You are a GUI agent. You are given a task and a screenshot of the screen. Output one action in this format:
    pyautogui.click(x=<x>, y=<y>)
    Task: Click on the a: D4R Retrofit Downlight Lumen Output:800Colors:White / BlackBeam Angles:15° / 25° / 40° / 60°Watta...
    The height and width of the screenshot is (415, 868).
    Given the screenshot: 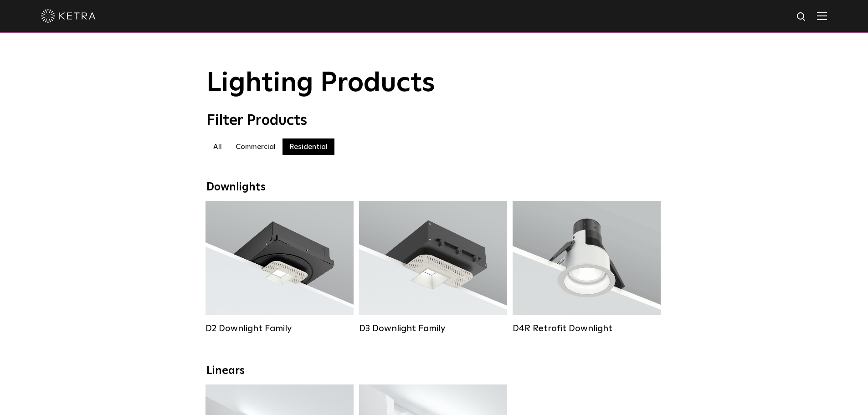 What is the action you would take?
    pyautogui.click(x=586, y=267)
    